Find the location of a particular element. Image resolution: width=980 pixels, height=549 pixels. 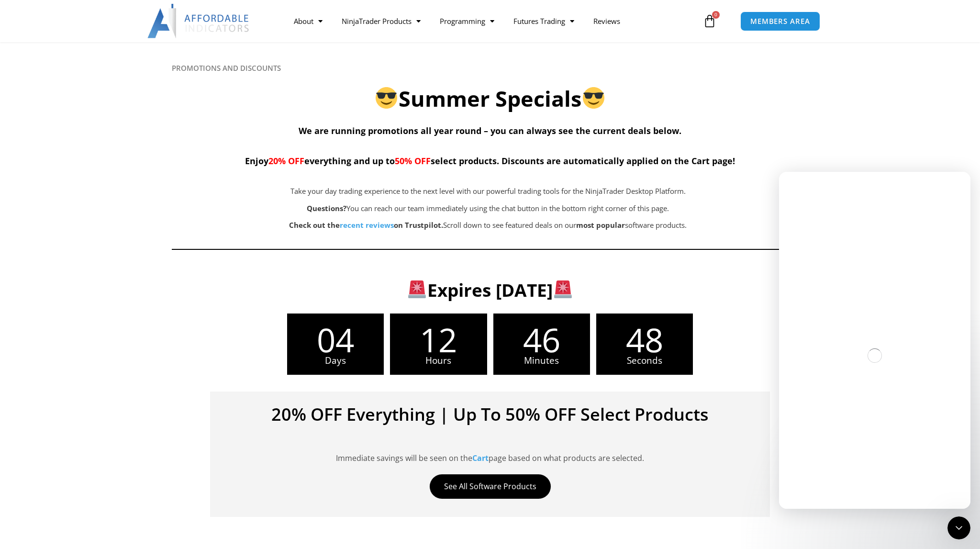

span: Minutes is located at coordinates (542, 361).